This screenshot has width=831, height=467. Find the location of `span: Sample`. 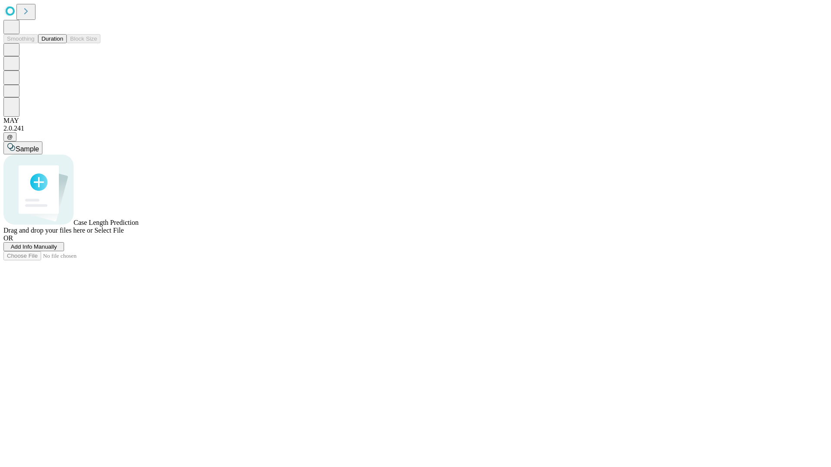

span: Sample is located at coordinates (27, 149).